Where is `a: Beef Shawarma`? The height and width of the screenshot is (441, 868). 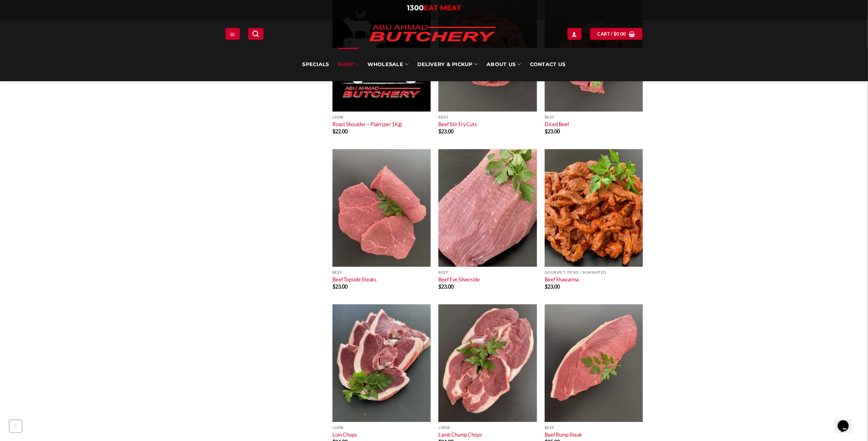 a: Beef Shawarma is located at coordinates (562, 279).